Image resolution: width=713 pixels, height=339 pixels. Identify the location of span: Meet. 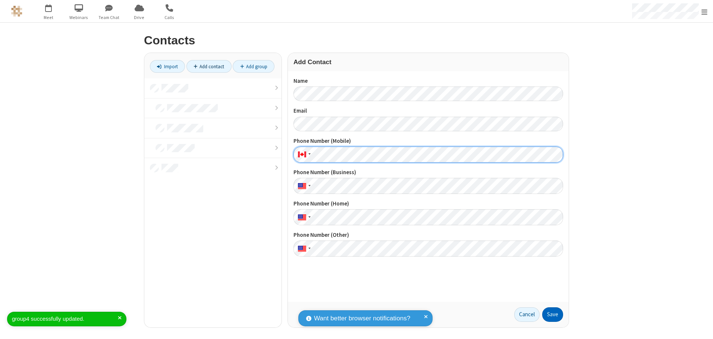
(48, 18).